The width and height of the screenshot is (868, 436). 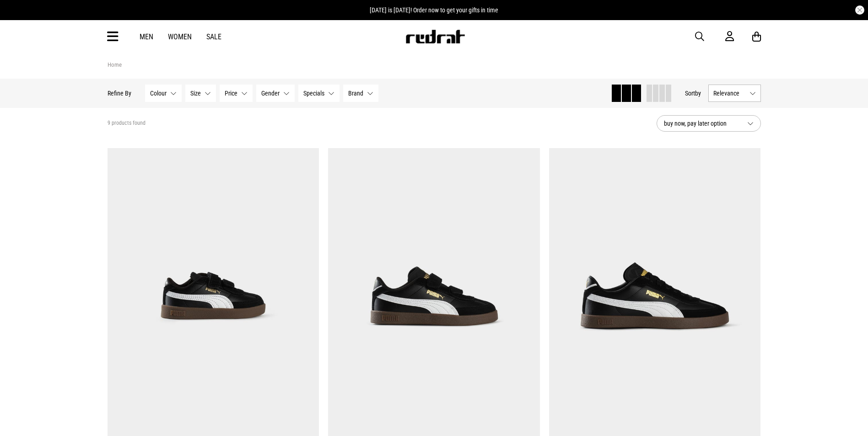 I want to click on span: 9 products found, so click(x=126, y=123).